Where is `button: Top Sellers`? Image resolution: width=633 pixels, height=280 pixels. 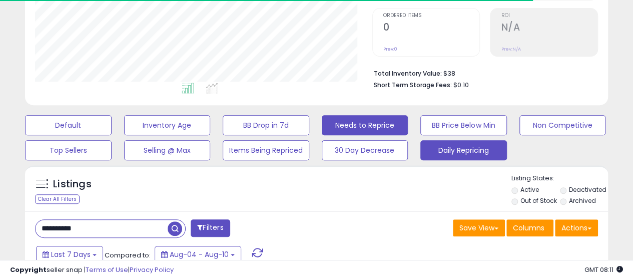 button: Top Sellers is located at coordinates (68, 150).